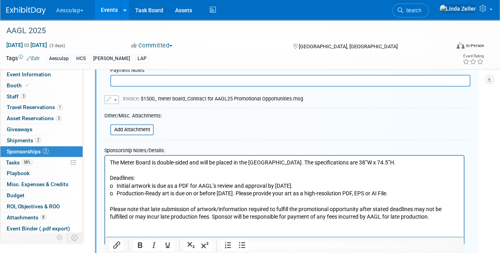  Describe the element at coordinates (412, 10) in the screenshot. I see `span: Search` at that location.